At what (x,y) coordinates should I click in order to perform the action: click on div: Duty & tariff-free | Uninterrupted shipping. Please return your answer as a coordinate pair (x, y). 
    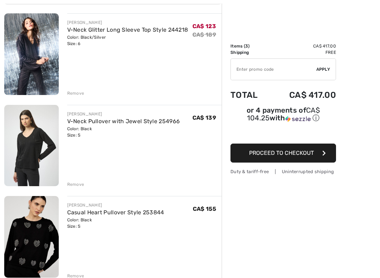
    Looking at the image, I should click on (284, 172).